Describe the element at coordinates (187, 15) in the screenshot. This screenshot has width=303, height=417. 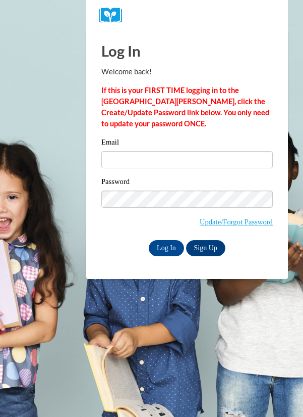
I see `a: COX Campus` at that location.